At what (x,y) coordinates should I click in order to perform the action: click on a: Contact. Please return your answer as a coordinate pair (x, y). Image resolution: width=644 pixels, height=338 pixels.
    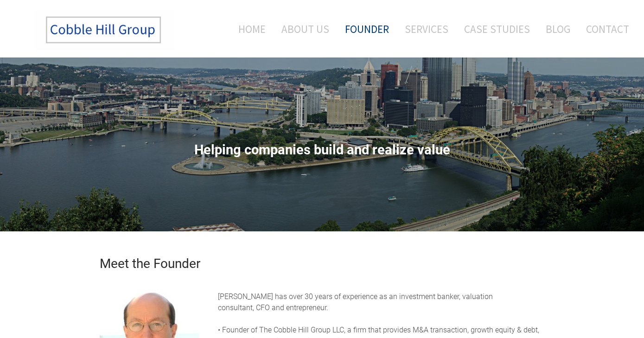
    Looking at the image, I should click on (605, 29).